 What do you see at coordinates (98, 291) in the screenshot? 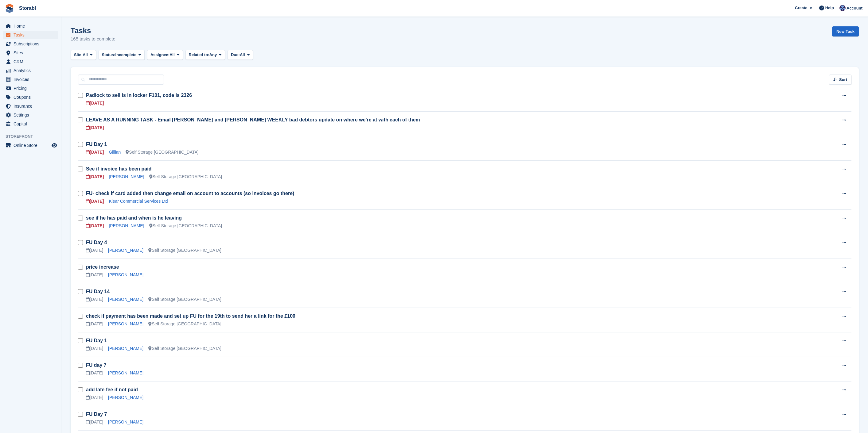
I see `a: FU Day 14` at bounding box center [98, 291].